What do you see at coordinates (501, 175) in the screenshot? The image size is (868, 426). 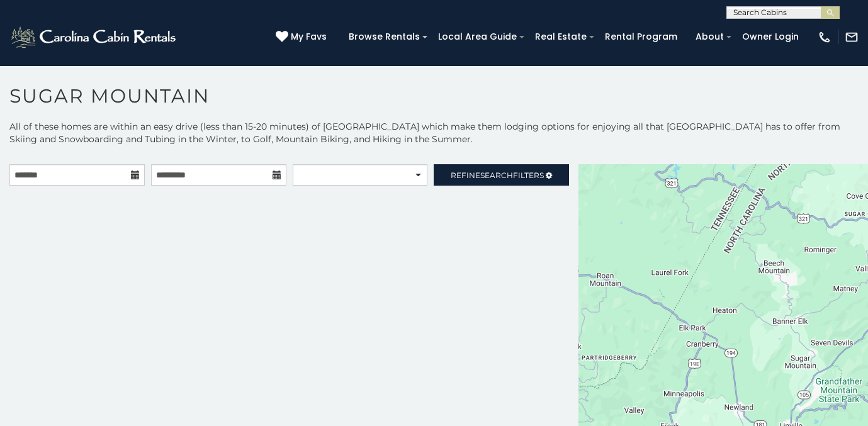 I see `a: RefineSearchFilters` at bounding box center [501, 175].